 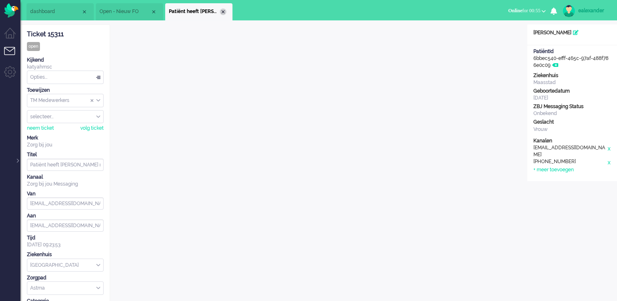 I want to click on div: Geboortedatum, so click(x=573, y=91).